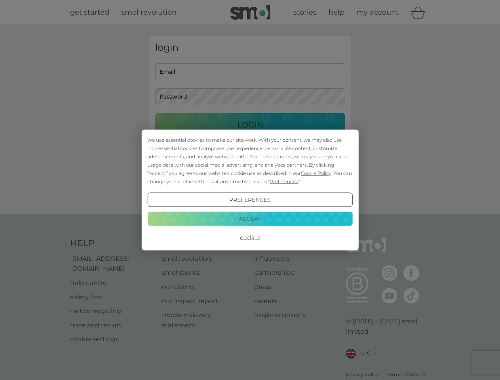 The image size is (500, 380). What do you see at coordinates (250, 200) in the screenshot?
I see `button: Preferences` at bounding box center [250, 200].